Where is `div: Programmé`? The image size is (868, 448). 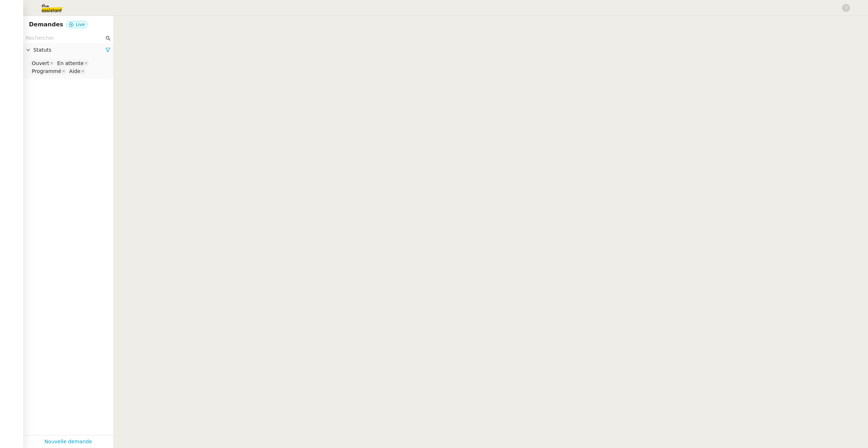 div: Programmé is located at coordinates (47, 72).